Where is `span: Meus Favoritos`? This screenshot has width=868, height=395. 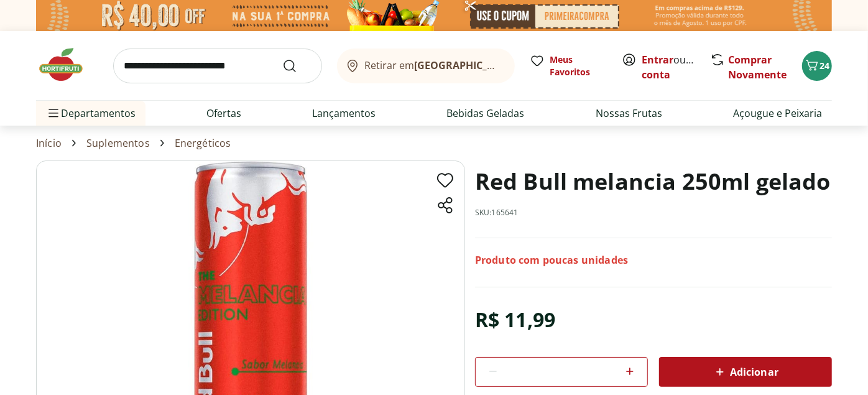
span: Meus Favoritos is located at coordinates (578, 66).